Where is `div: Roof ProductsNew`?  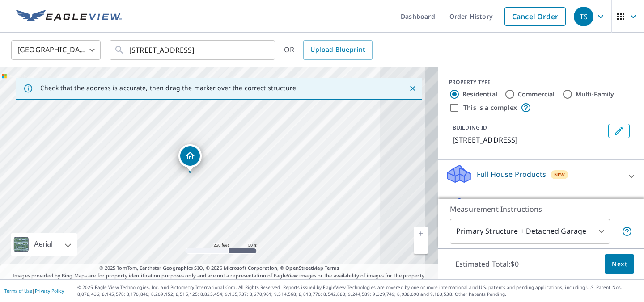
div: Roof ProductsNew is located at coordinates (541, 209).